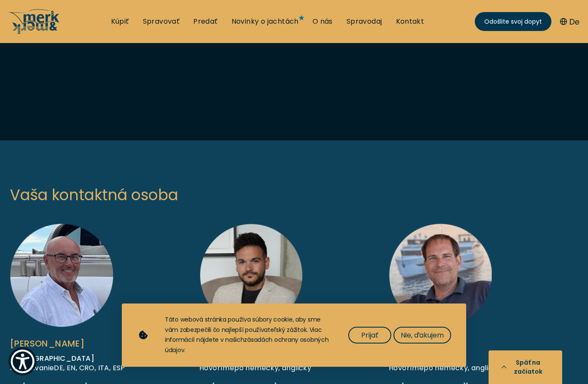 Image resolution: width=588 pixels, height=384 pixels. What do you see at coordinates (322, 21) in the screenshot?
I see `a: O nás` at bounding box center [322, 21].